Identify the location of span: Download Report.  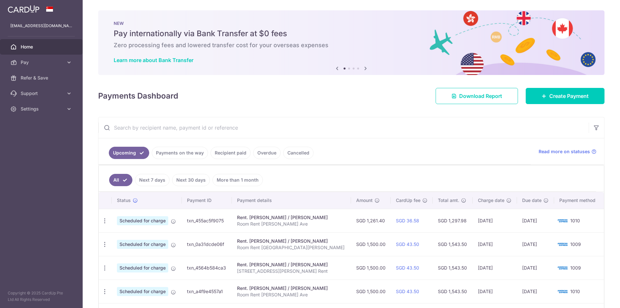
(480, 96).